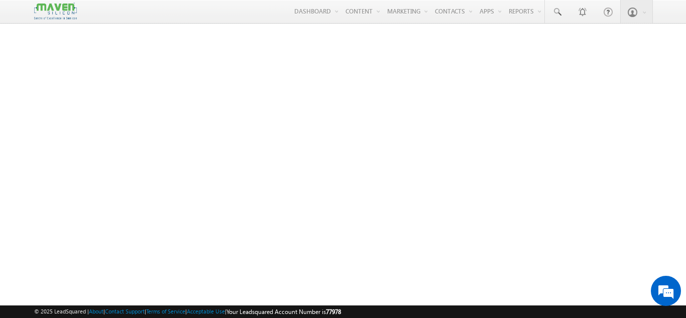 The image size is (686, 318). I want to click on span: Your Leadsquared Account Number is, so click(284, 311).